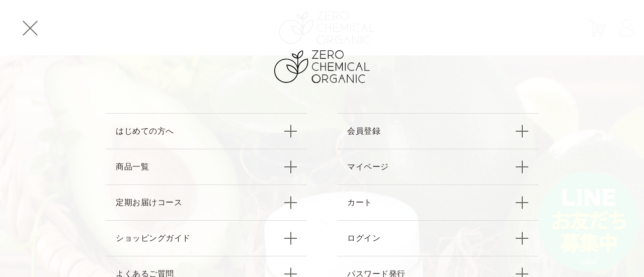  I want to click on a: マイページ, so click(438, 166).